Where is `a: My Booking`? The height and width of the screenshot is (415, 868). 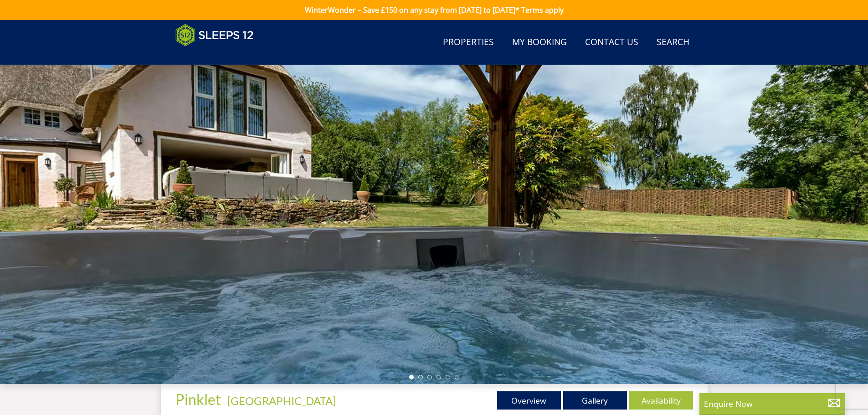
a: My Booking is located at coordinates (540, 42).